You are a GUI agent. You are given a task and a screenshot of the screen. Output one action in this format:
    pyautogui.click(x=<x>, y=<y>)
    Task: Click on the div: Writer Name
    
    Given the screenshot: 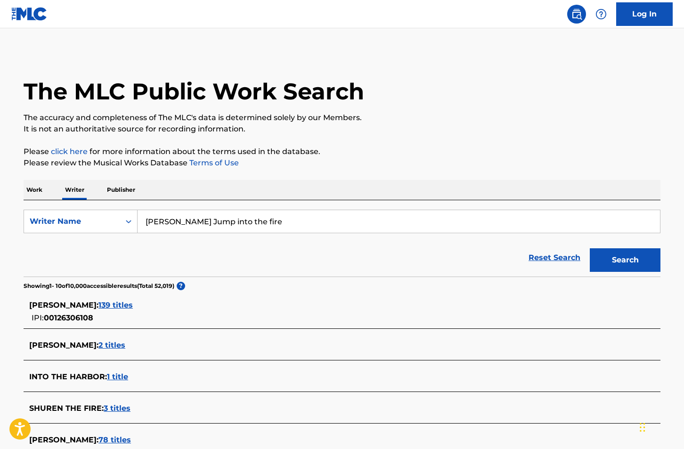 What is the action you would take?
    pyautogui.click(x=72, y=221)
    